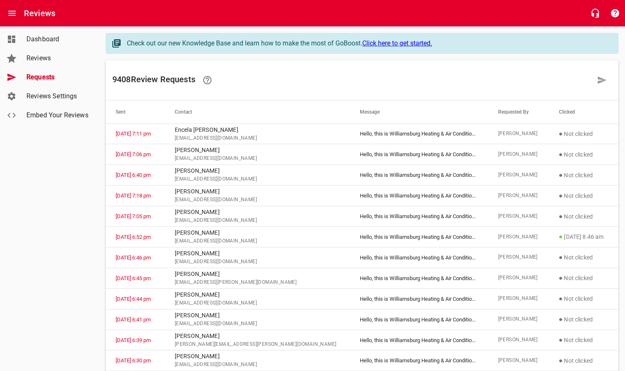 Image resolution: width=625 pixels, height=371 pixels. What do you see at coordinates (616, 13) in the screenshot?
I see `button: Support Portal` at bounding box center [616, 13].